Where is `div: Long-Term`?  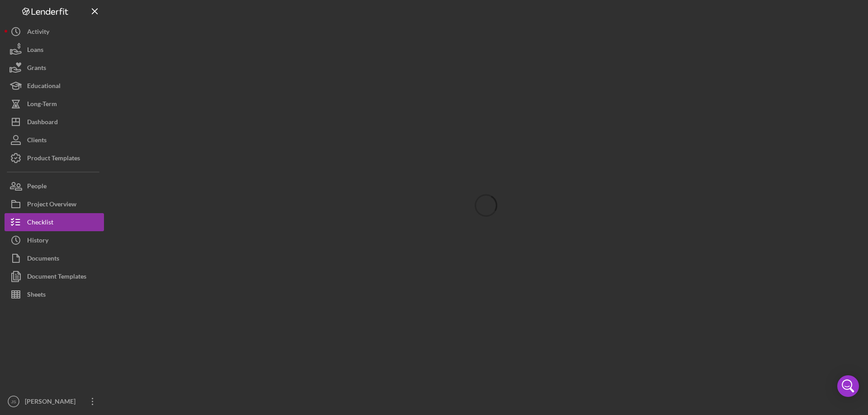
div: Long-Term is located at coordinates (42, 105).